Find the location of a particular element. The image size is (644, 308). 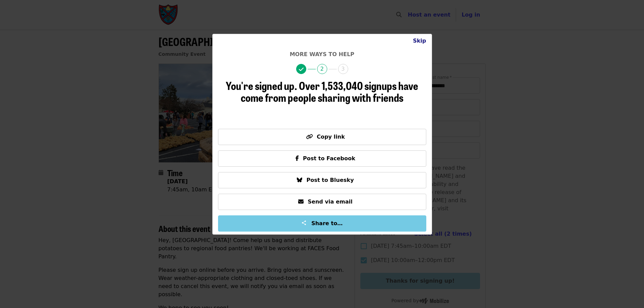

button: Send via email is located at coordinates (322, 202).